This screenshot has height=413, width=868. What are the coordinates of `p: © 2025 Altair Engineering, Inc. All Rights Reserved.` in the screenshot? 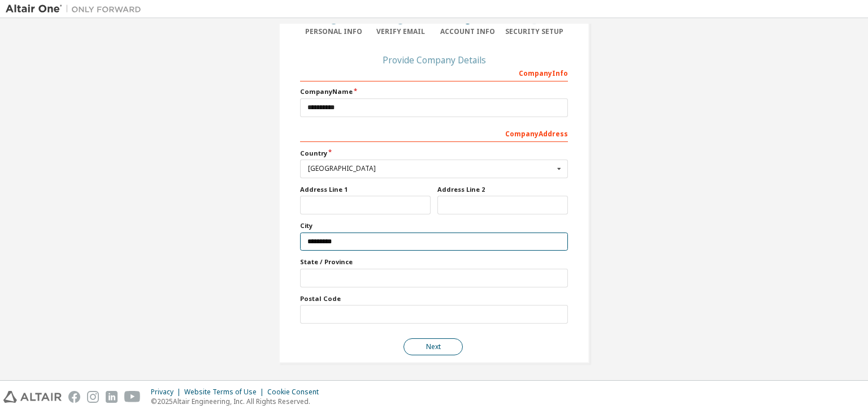 It's located at (238, 401).